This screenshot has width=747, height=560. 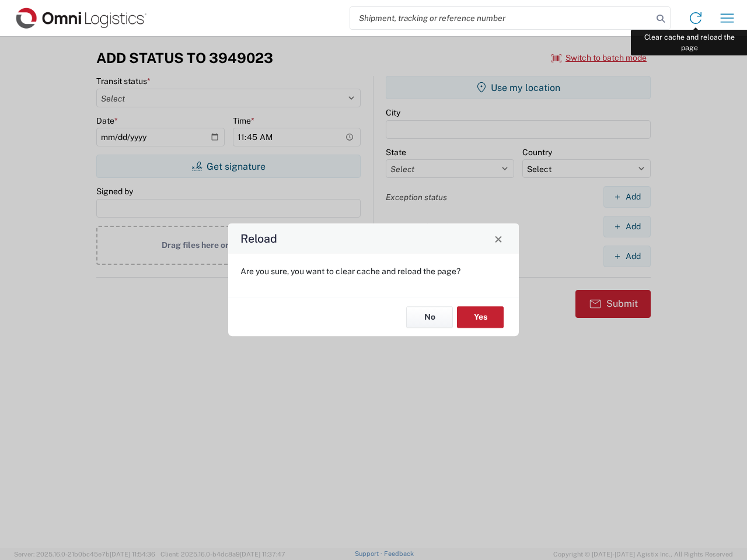 I want to click on button: Close, so click(x=498, y=239).